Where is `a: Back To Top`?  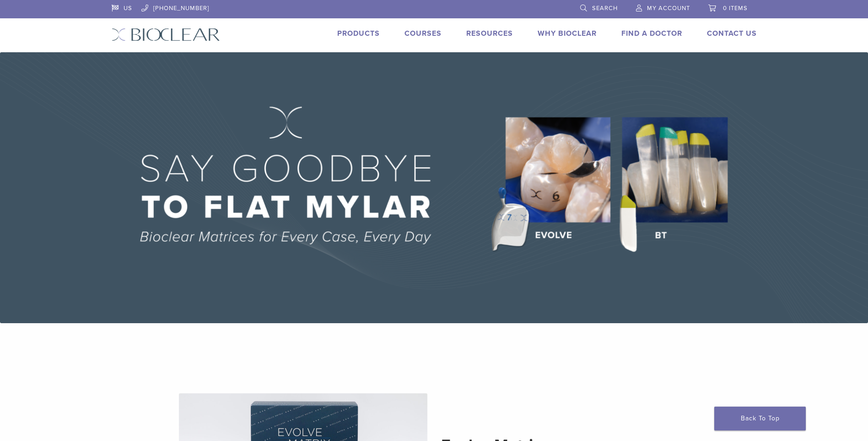
a: Back To Top is located at coordinates (760, 418).